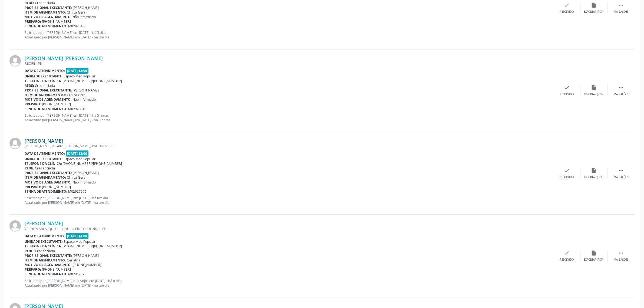 This screenshot has height=308, width=644. Describe the element at coordinates (77, 274) in the screenshot. I see `span: M02917075` at that location.